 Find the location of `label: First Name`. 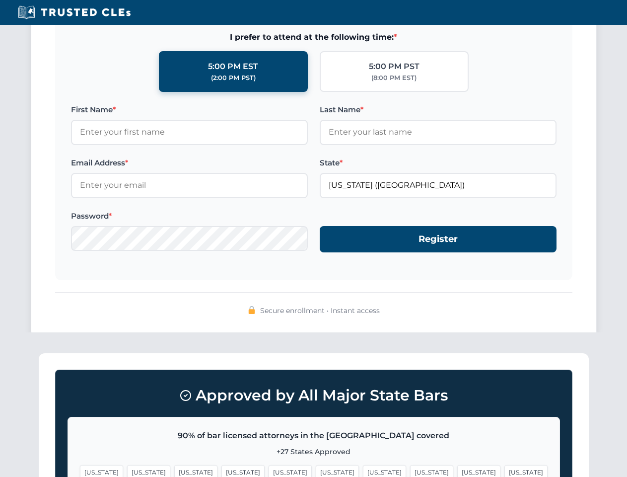

label: First Name is located at coordinates (189, 110).